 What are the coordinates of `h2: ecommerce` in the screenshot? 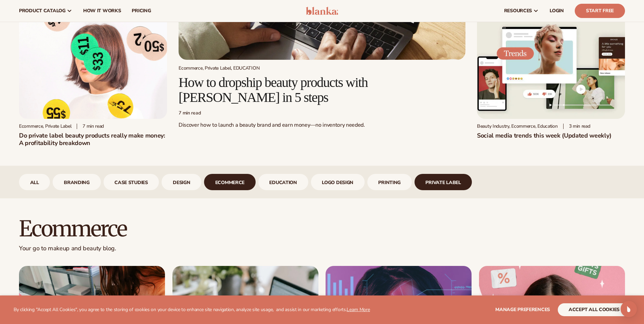 It's located at (322, 228).